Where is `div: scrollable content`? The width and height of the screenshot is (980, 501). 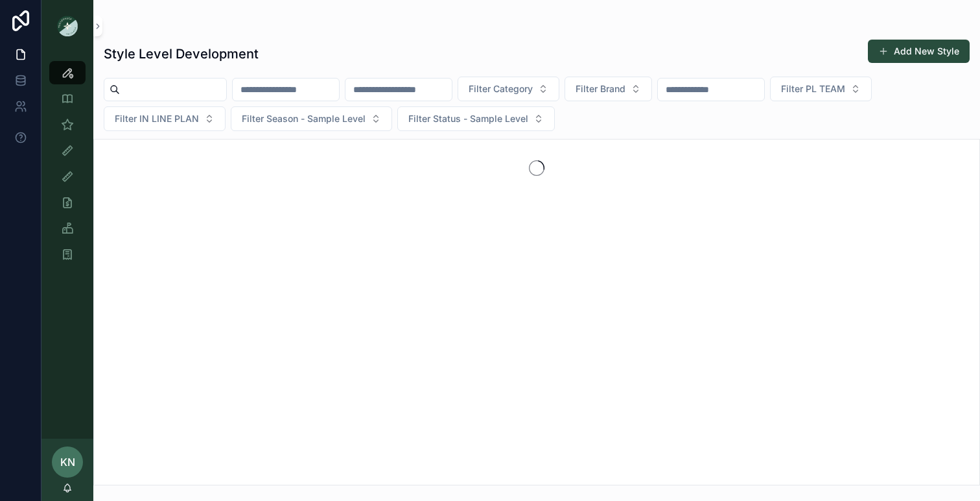
div: scrollable content is located at coordinates (67, 167).